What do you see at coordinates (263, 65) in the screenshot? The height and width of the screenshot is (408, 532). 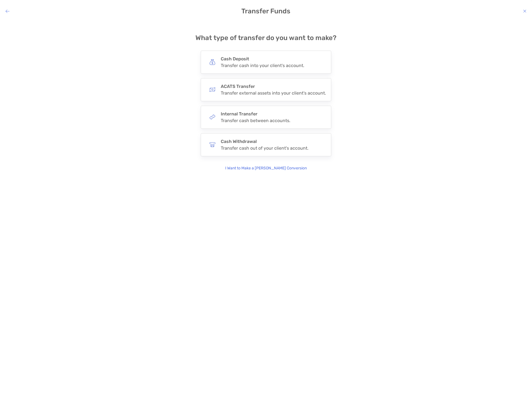 I see `div: Transfer cash into your client's account.` at bounding box center [263, 65].